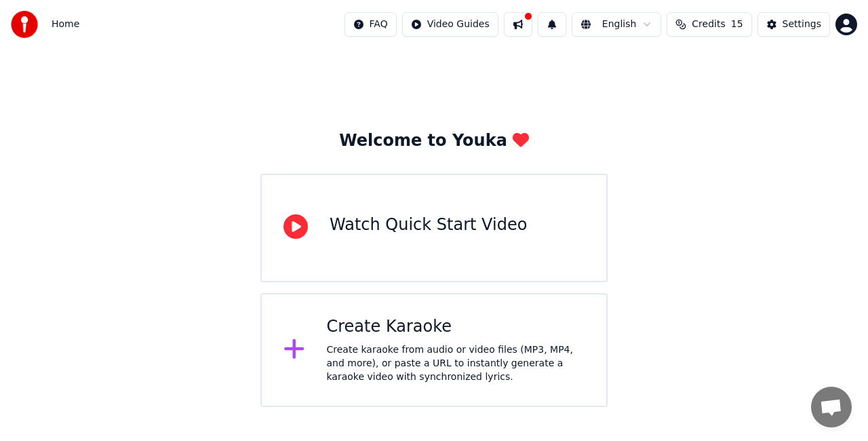  What do you see at coordinates (25, 25) in the screenshot?
I see `img: youka` at bounding box center [25, 25].